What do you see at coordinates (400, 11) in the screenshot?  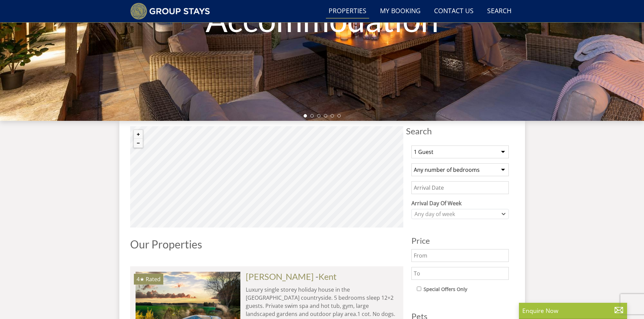 I see `a: My Booking` at bounding box center [400, 11].